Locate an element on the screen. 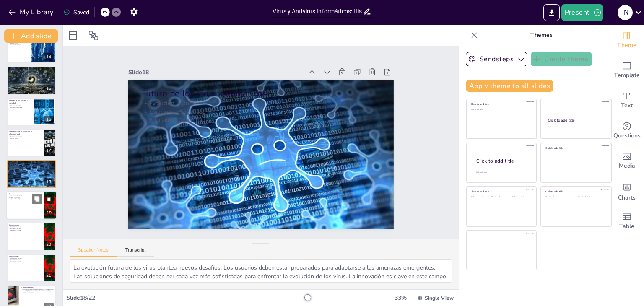  span: Text is located at coordinates (627, 105).